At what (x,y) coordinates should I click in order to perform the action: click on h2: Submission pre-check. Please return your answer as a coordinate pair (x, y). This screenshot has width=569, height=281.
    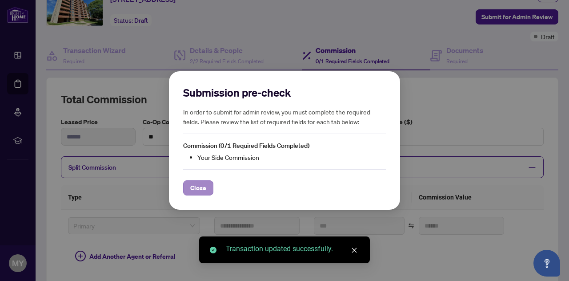
    Looking at the image, I should click on (285, 92).